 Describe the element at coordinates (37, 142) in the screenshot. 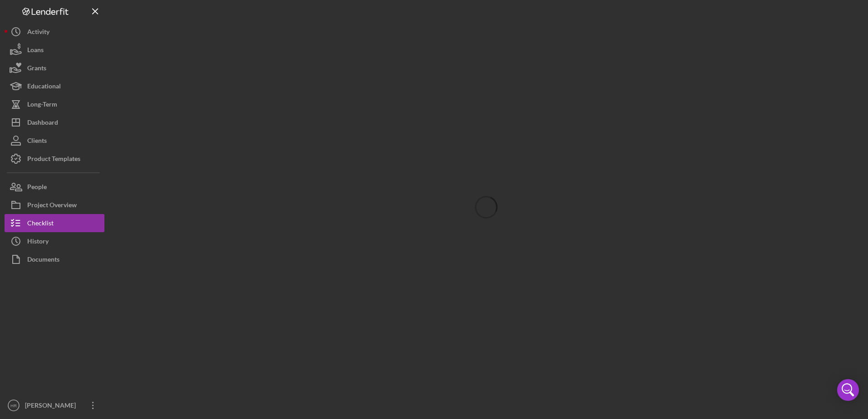

I see `div: Clients` at that location.